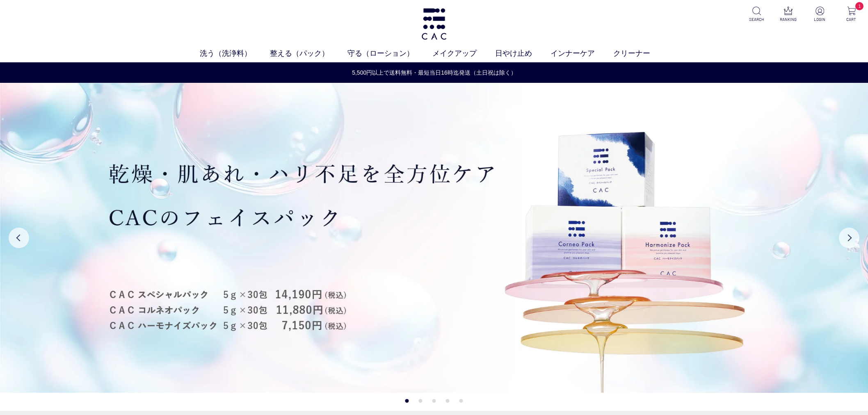  I want to click on img: logo, so click(434, 24).